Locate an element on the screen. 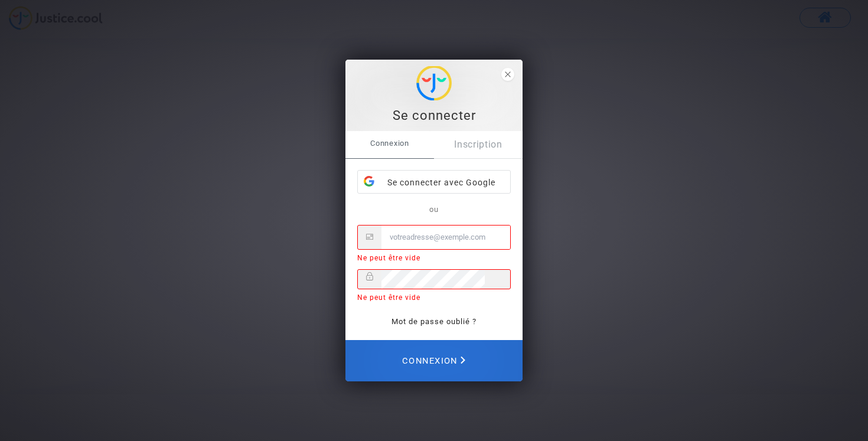  div: Se connecter is located at coordinates (434, 116).